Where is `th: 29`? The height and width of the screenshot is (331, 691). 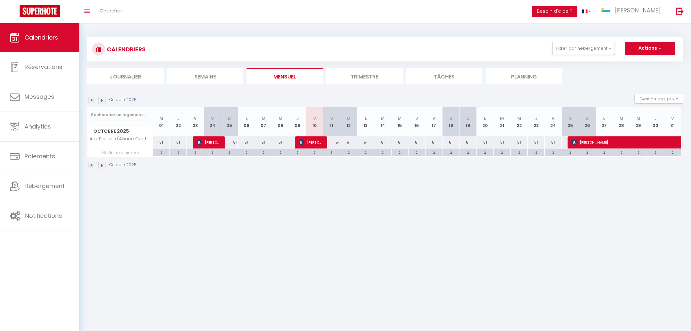
th: 29 is located at coordinates (639, 122).